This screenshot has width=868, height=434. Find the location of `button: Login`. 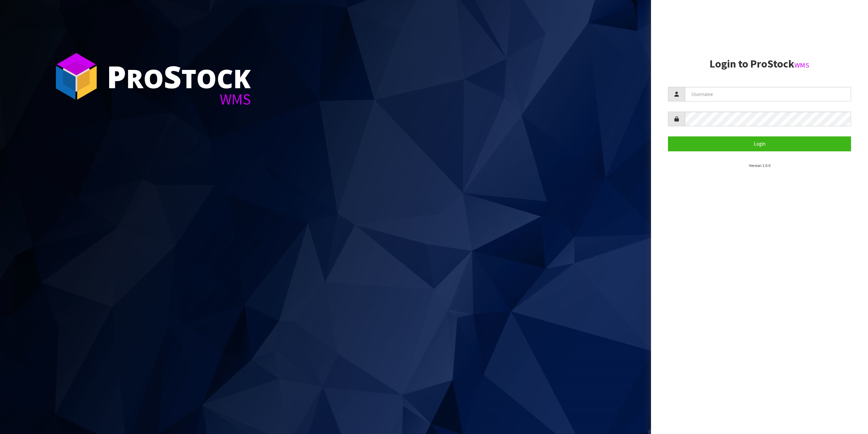

button: Login is located at coordinates (759, 143).